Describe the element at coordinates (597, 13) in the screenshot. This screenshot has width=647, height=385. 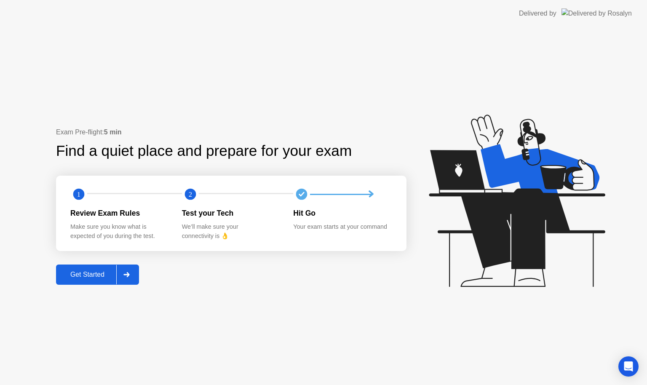
I see `img: Delivered by Rosalyn` at that location.